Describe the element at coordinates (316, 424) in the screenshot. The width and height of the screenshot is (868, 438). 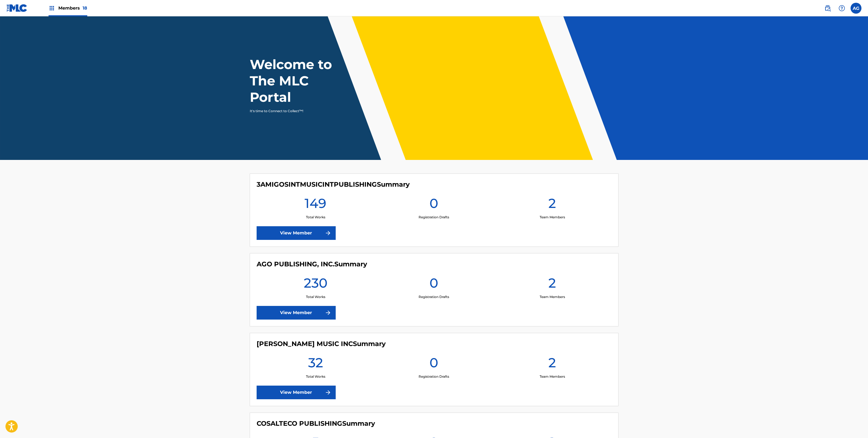
I see `h4: COSALTECO PUBLISHING` at that location.